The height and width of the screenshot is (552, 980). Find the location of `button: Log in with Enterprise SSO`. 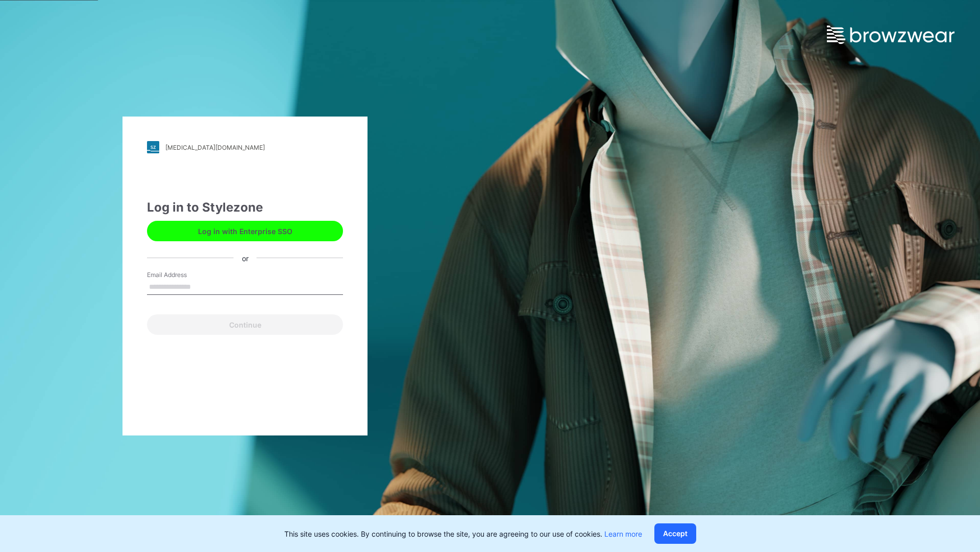

button: Log in with Enterprise SSO is located at coordinates (245, 231).